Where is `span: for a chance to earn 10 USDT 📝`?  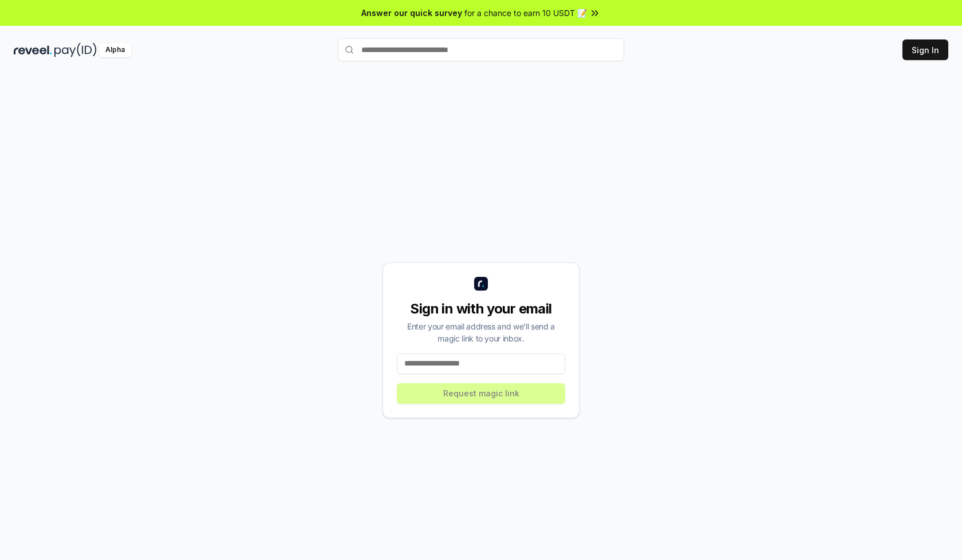 span: for a chance to earn 10 USDT 📝 is located at coordinates (525, 12).